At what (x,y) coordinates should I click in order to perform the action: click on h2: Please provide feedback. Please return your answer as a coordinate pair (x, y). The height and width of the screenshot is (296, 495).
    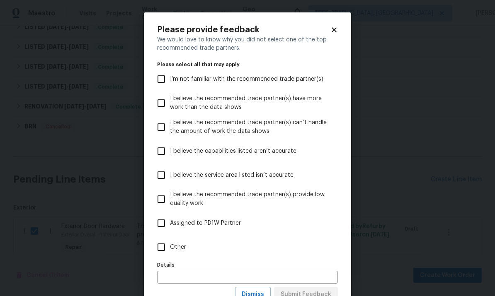
    Looking at the image, I should click on (244, 30).